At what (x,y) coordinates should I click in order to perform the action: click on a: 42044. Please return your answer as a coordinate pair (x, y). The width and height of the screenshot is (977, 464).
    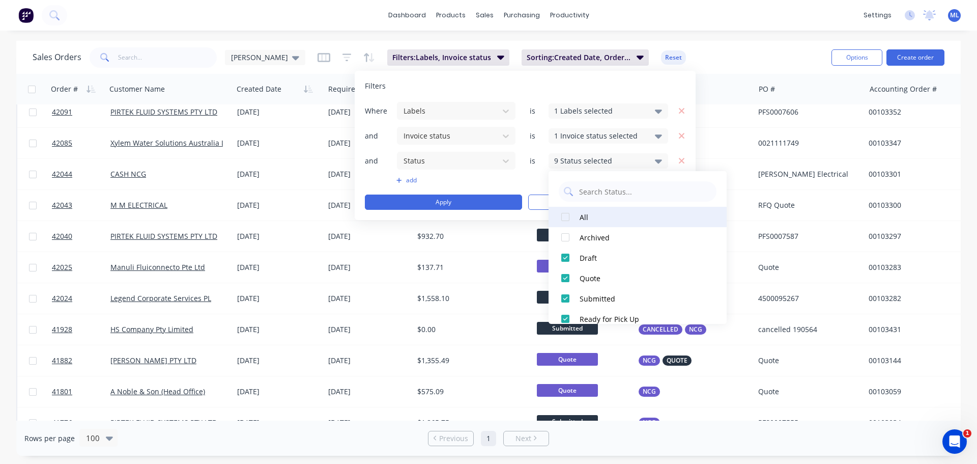
    Looking at the image, I should click on (81, 174).